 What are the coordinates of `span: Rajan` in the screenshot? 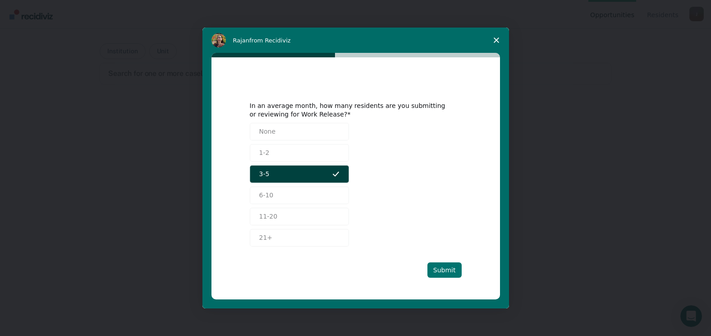 It's located at (241, 40).